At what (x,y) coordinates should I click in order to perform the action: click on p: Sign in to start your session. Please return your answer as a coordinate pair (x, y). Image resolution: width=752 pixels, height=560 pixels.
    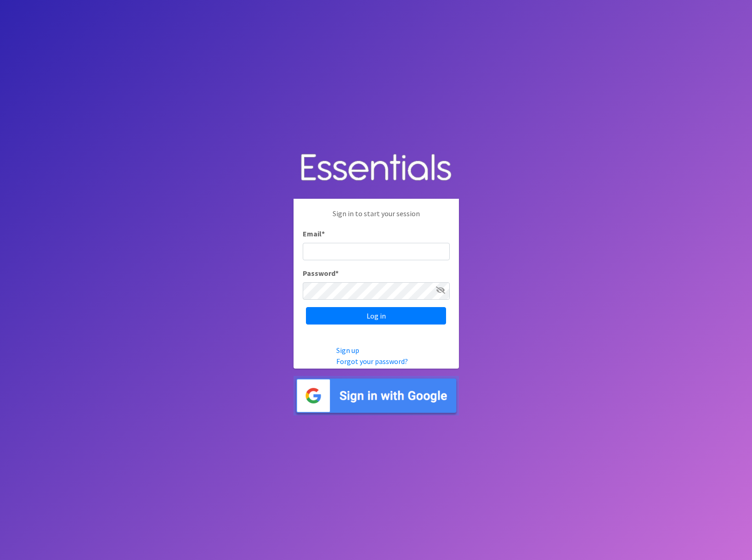
    Looking at the image, I should click on (376, 218).